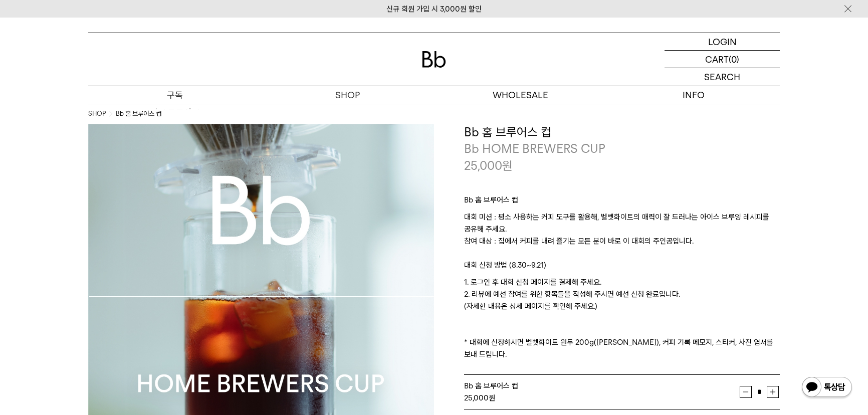 Image resolution: width=868 pixels, height=415 pixels. Describe the element at coordinates (476, 398) in the screenshot. I see `strong: 25,000` at that location.